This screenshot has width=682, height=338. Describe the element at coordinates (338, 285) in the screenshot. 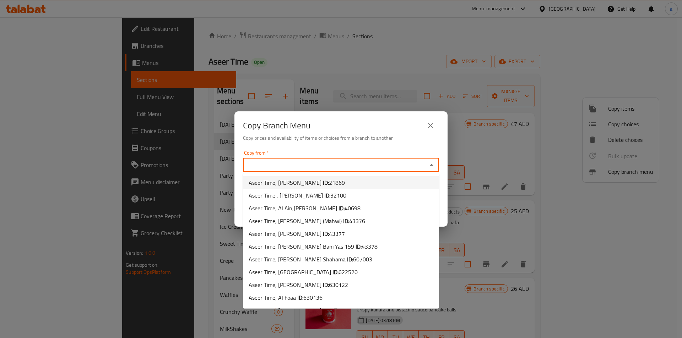

I see `span: 630122` at that location.